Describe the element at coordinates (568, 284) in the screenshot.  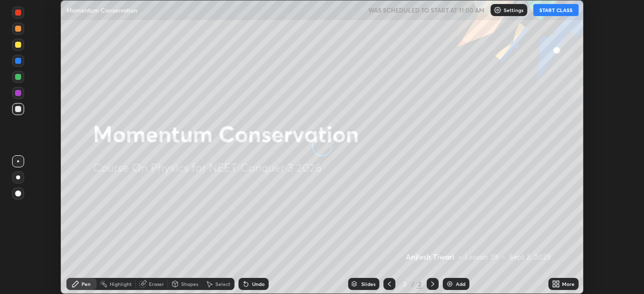
I see `div: More` at that location.